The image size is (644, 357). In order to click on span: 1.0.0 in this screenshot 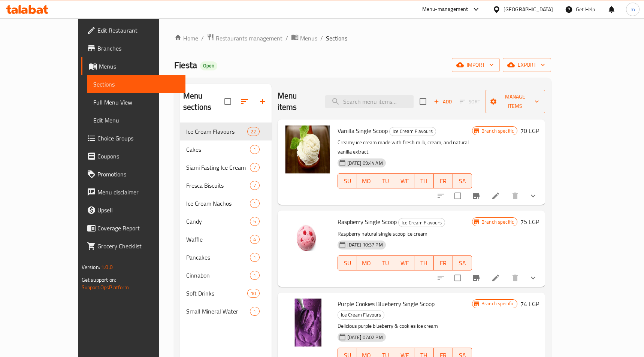, I will do `click(107, 267)`.